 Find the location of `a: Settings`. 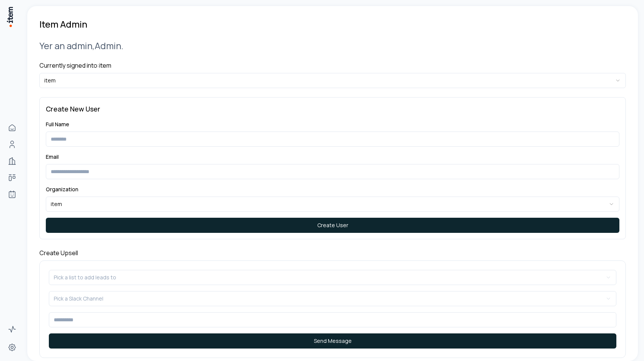

a: Settings is located at coordinates (12, 348).